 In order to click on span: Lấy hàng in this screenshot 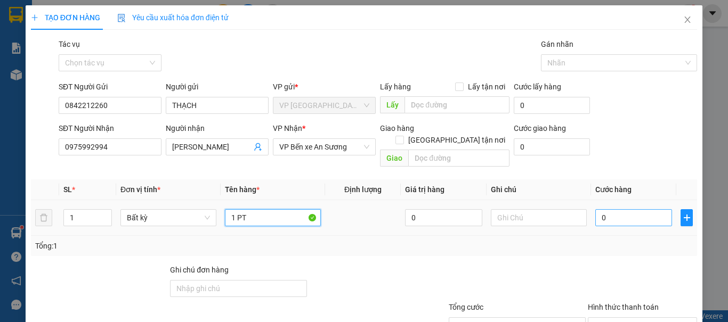, I will do `click(395, 87)`.